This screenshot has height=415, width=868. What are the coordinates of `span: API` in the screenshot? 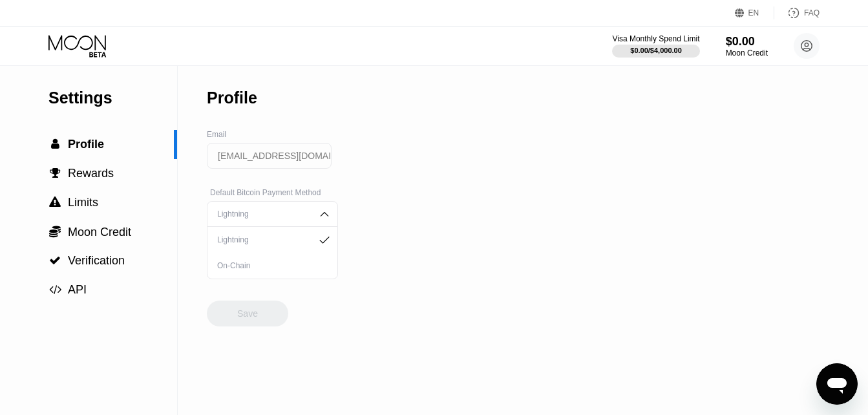 It's located at (76, 289).